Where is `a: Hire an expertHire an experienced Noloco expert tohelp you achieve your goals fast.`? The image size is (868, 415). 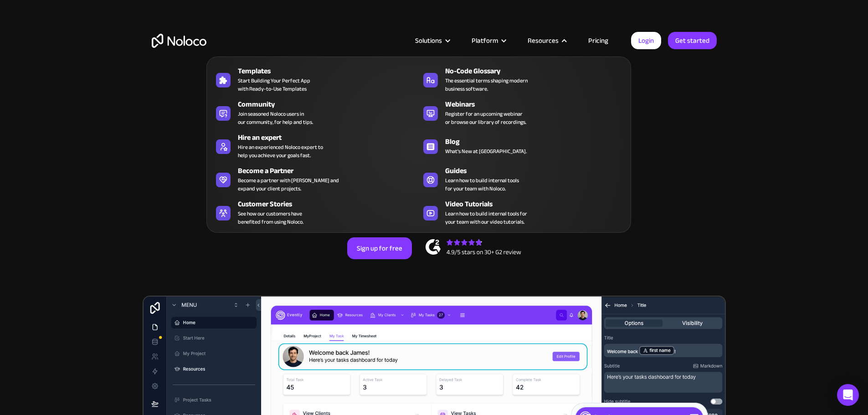
a: Hire an expertHire an experienced Noloco expert tohelp you achieve your goals fast. is located at coordinates (315, 146).